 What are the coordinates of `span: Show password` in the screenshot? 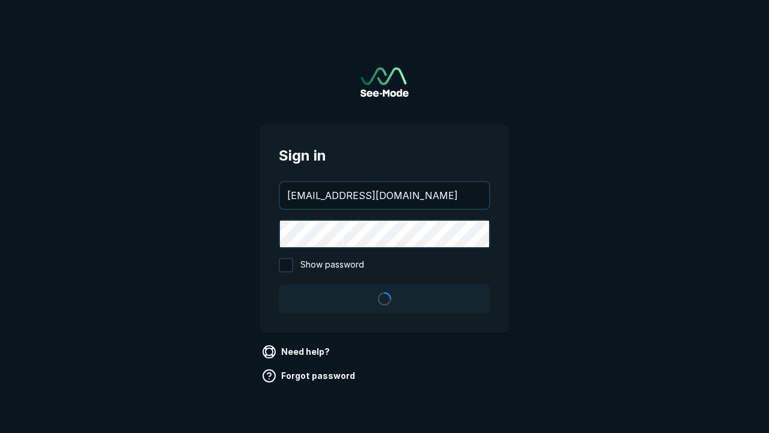 It's located at (332, 265).